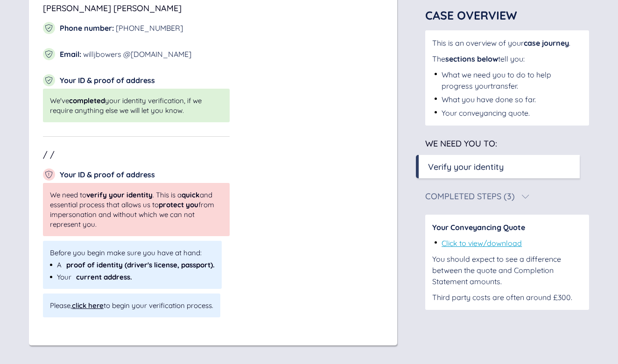 This screenshot has height=364, width=618. Describe the element at coordinates (479, 228) in the screenshot. I see `span: Your Conveyancing Quote` at that location.